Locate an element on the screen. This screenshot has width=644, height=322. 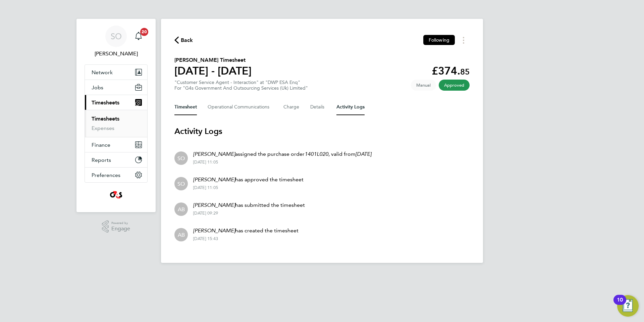
span: Network is located at coordinates (102, 72).